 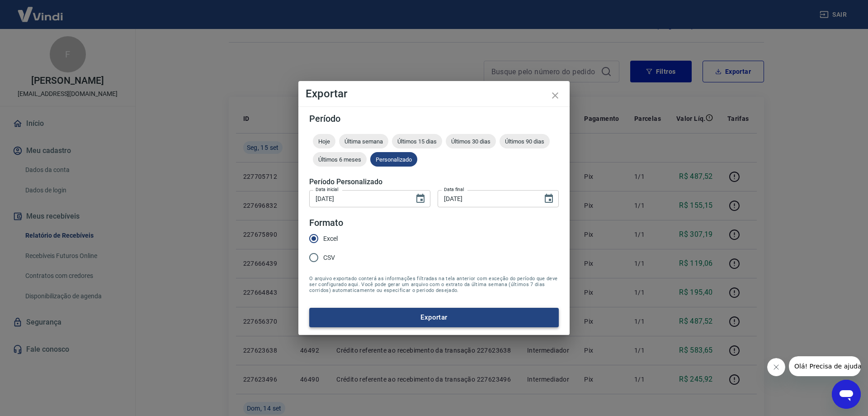 What do you see at coordinates (331, 239) in the screenshot?
I see `span: Excel` at bounding box center [331, 239].